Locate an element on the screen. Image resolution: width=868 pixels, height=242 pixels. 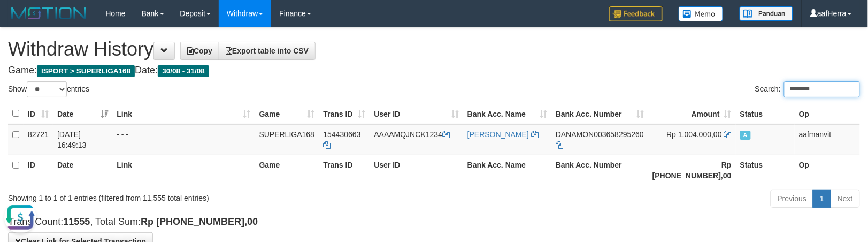
td: 154430663 is located at coordinates (344, 140).